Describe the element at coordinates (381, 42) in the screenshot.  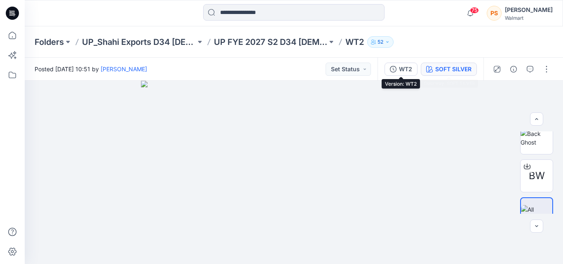
I see `p: 52` at that location.